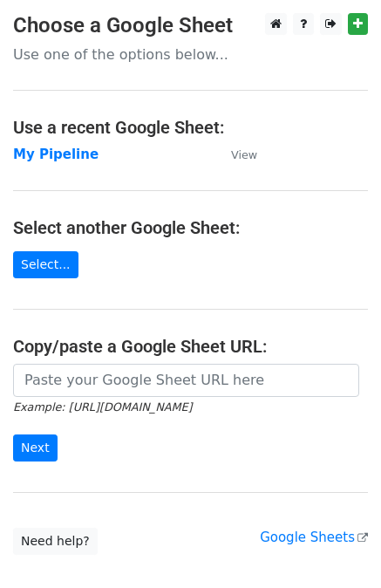 The image size is (381, 588). What do you see at coordinates (56, 154) in the screenshot?
I see `a: My Pipeline` at bounding box center [56, 154].